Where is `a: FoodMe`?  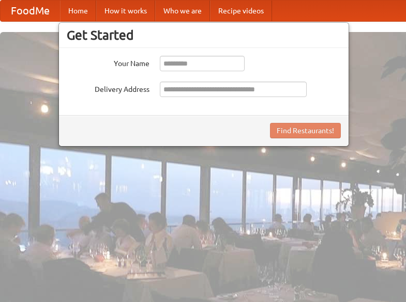
a: FoodMe is located at coordinates (30, 11).